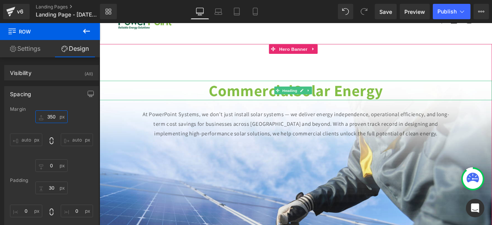  What do you see at coordinates (237, 12) in the screenshot?
I see `a: Tablet` at bounding box center [237, 12].